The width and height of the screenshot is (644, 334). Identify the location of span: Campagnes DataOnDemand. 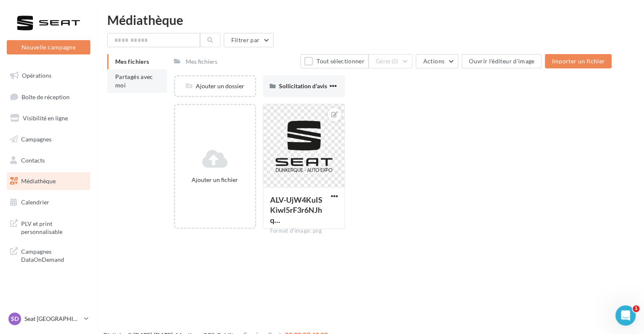
(54, 255).